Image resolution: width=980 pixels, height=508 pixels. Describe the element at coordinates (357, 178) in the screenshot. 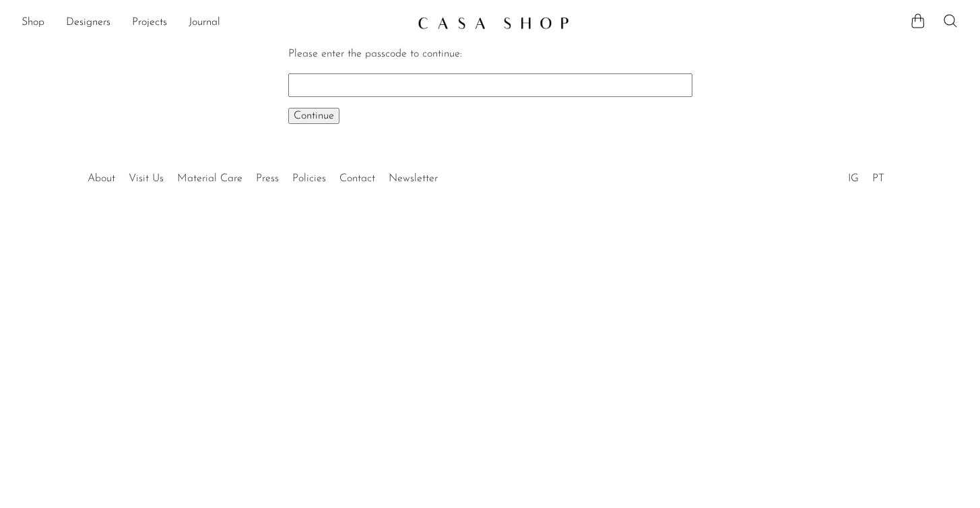

I see `a: Contact` at that location.